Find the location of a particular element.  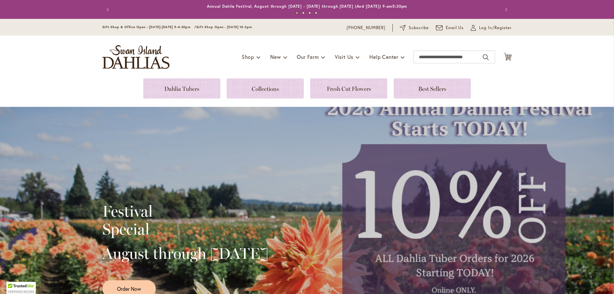

span: Shop is located at coordinates (248, 57).